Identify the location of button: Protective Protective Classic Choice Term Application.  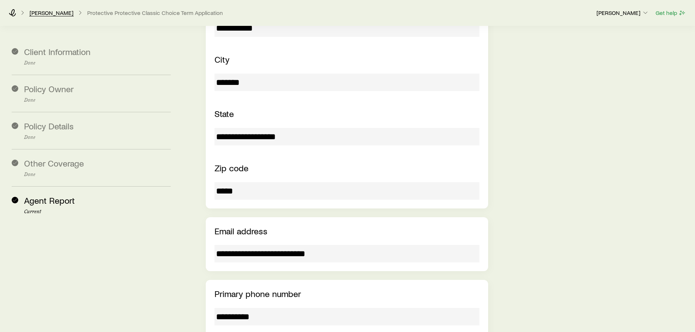
(155, 13).